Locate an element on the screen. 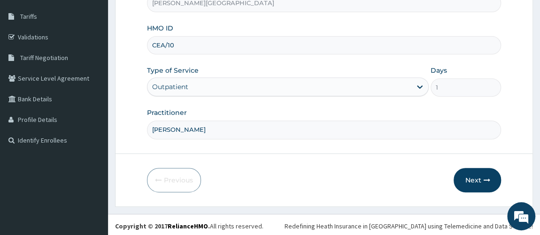 The height and width of the screenshot is (235, 540). label: HMO ID is located at coordinates (160, 28).